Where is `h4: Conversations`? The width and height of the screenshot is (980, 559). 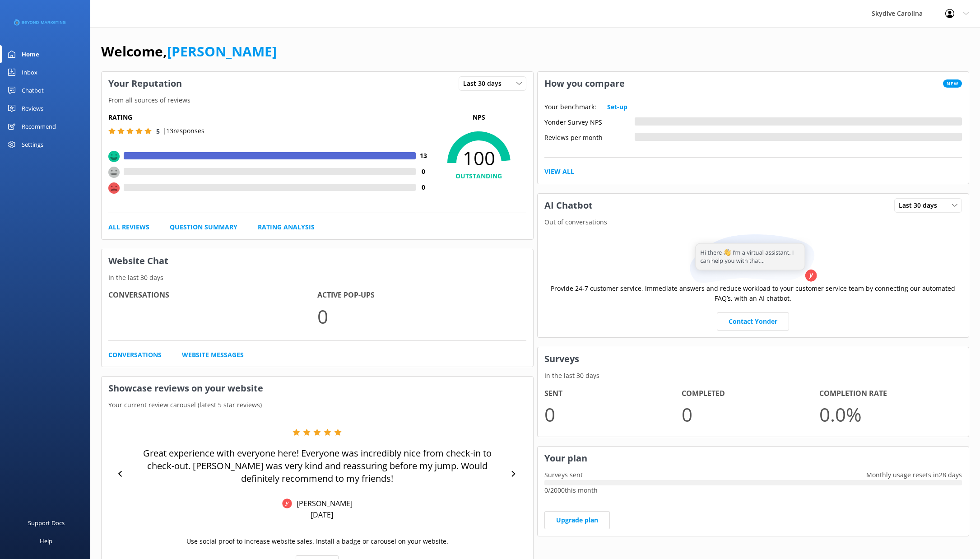
h4: Conversations is located at coordinates (213, 295).